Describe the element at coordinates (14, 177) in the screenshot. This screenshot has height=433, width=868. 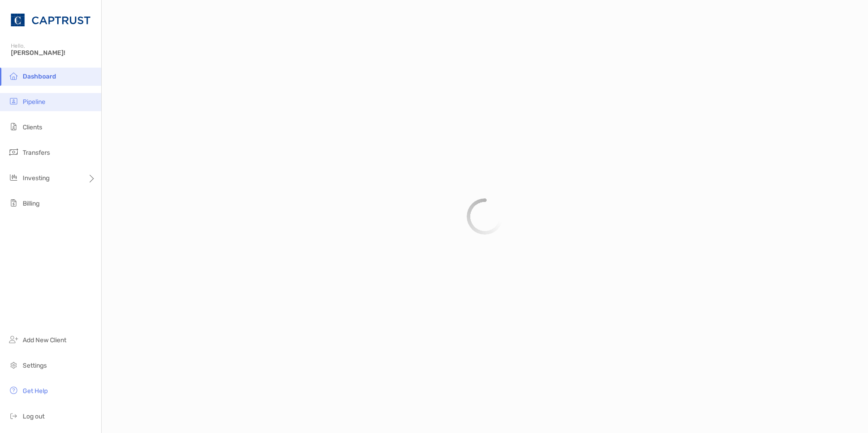
I see `img: investing icon` at that location.